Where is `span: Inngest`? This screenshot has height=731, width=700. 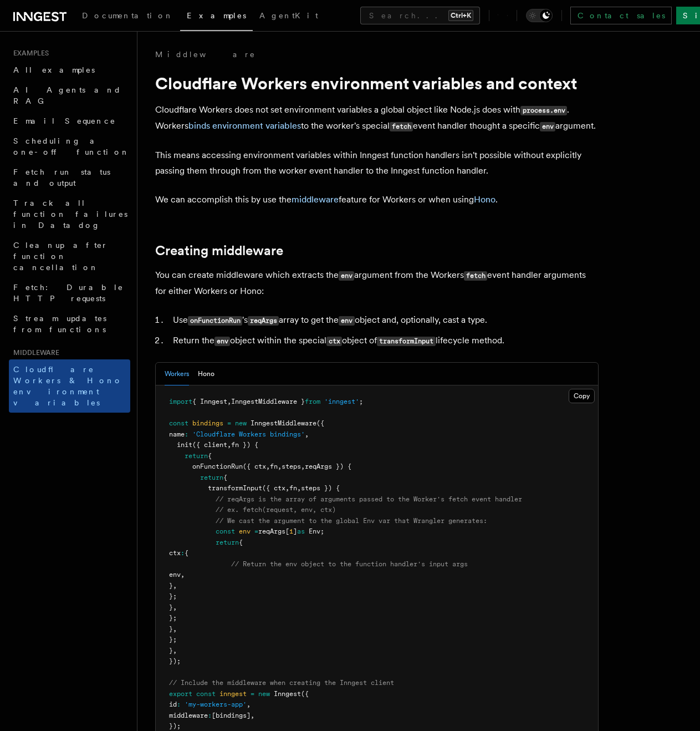
span: Inngest is located at coordinates (287, 694).